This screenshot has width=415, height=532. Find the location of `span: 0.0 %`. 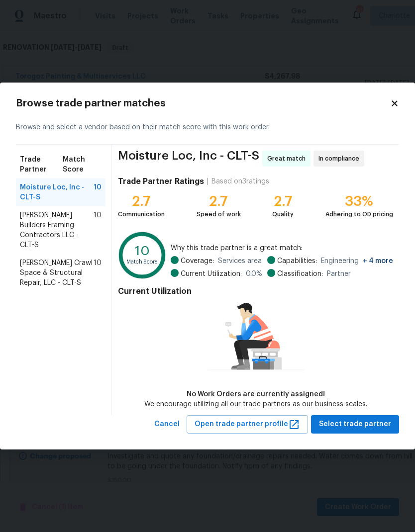

span: 0.0 % is located at coordinates (254, 274).